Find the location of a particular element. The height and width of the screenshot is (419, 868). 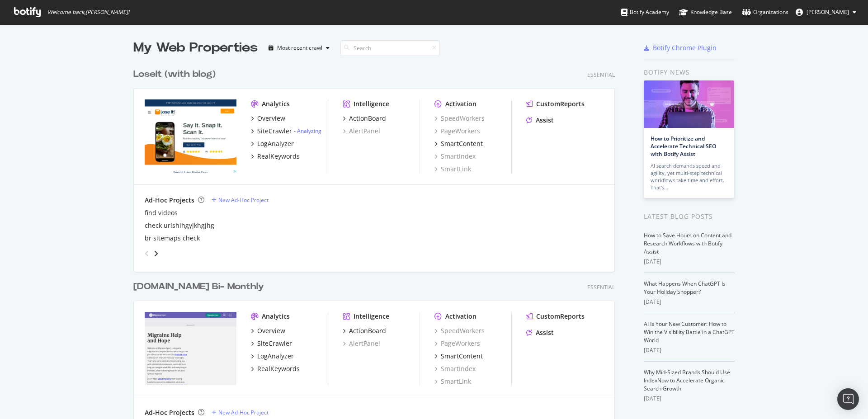

div: My Web Properties is located at coordinates (196, 48).